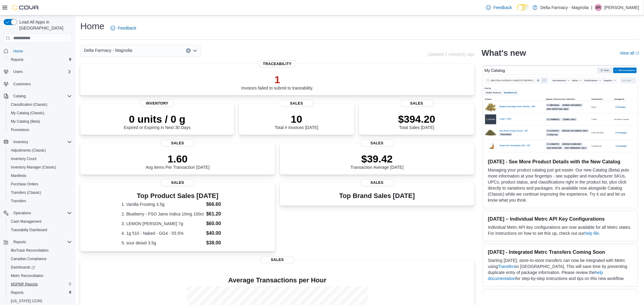  Describe the element at coordinates (19, 96) in the screenshot. I see `span: Catalog` at that location.